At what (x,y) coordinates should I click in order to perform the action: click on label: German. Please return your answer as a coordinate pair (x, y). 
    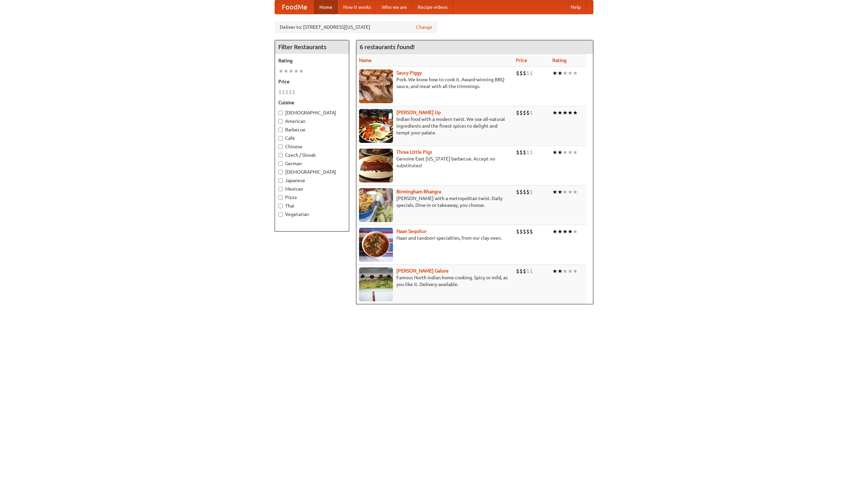
    Looking at the image, I should click on (312, 163).